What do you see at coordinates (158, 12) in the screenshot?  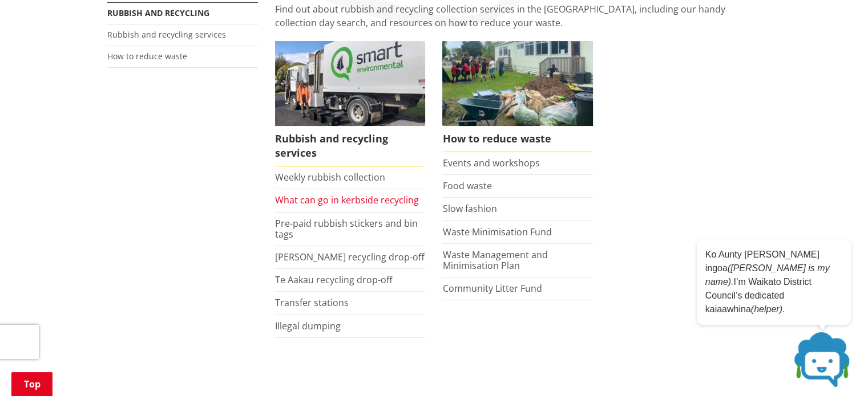 I see `a: Rubbish and recycling` at bounding box center [158, 12].